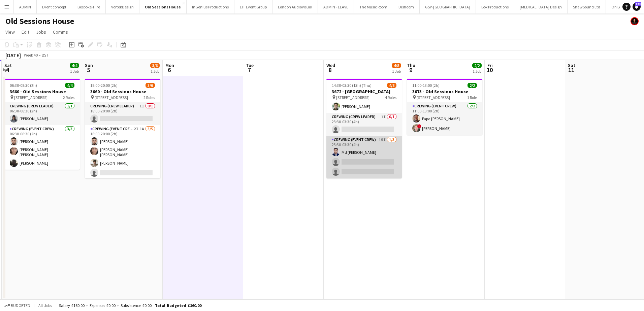 The image size is (644, 311). What do you see at coordinates (10, 32) in the screenshot?
I see `span: View` at bounding box center [10, 32].